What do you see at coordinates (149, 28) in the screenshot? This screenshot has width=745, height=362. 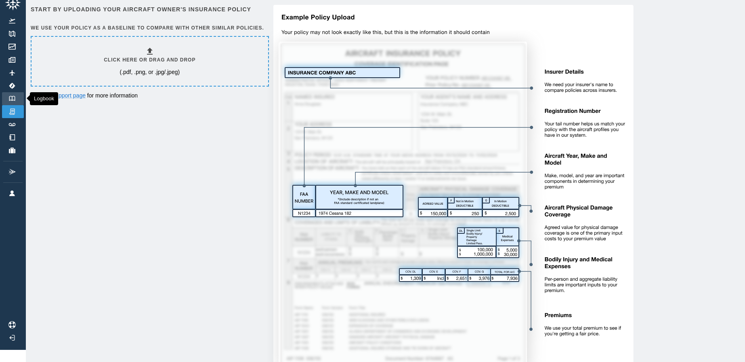 I see `h6: We use your policy as a baseline to compare with other similar policies.` at bounding box center [149, 28].